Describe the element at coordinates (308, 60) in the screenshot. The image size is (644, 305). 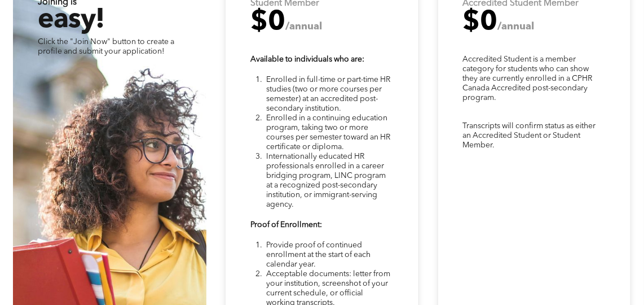
I see `strong: Available to individuals who are:` at that location.